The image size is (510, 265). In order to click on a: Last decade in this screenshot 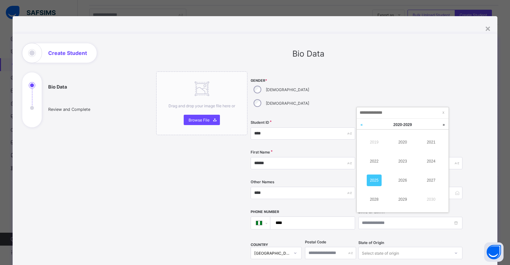, I will do `click(362, 125)`.